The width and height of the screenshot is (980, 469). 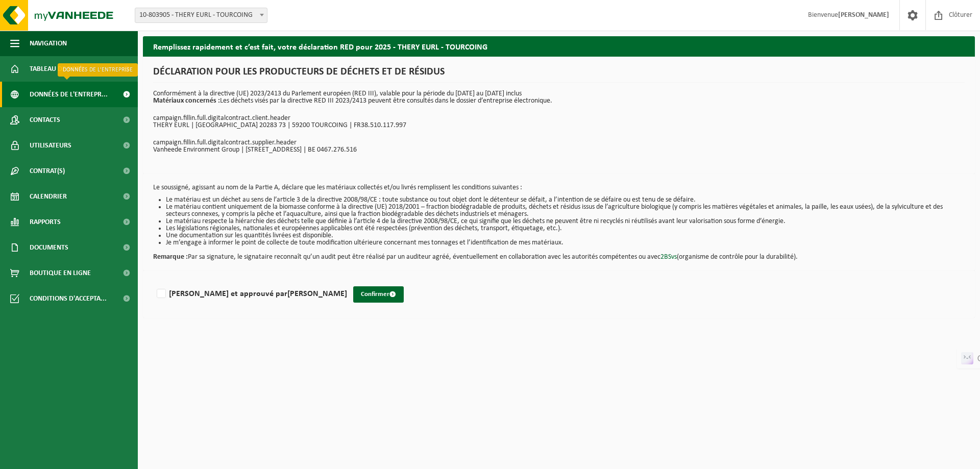 I want to click on h2: Remplissez rapidement et c’est fait, votre déclaration RED pour 2025 - THERY EURL - TOURCOING, so click(x=559, y=46).